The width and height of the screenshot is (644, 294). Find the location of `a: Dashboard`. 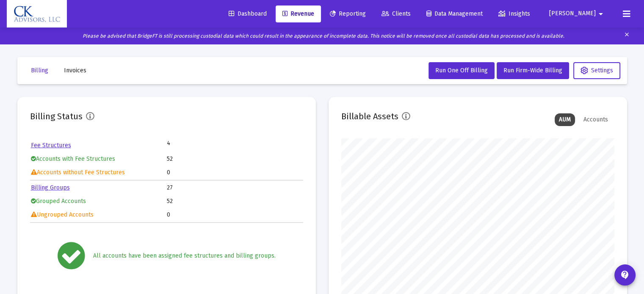

a: Dashboard is located at coordinates (248, 14).